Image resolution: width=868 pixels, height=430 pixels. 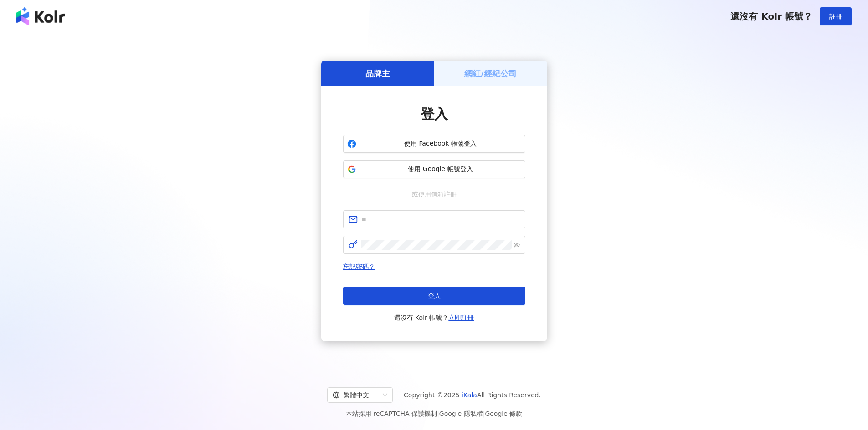 What do you see at coordinates (503, 413) in the screenshot?
I see `a: Google 條款` at bounding box center [503, 413].